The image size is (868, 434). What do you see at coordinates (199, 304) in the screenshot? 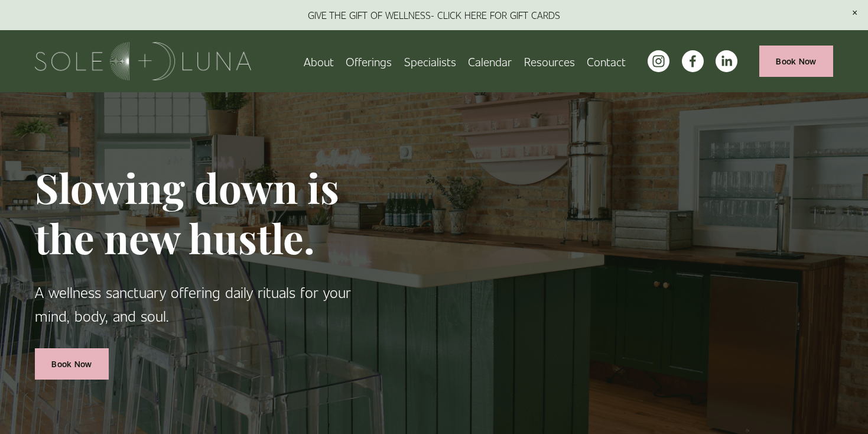
I see `p: A wellness sanctuary offering daily rituals for your mind, body, and soul.` at bounding box center [199, 304].